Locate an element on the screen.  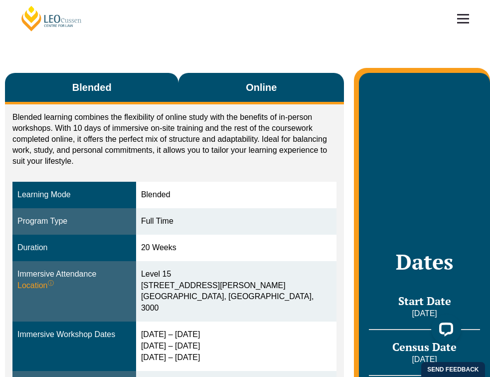
div: Program Type is located at coordinates (74, 221).